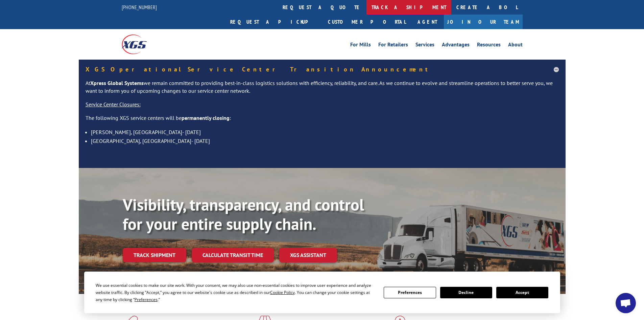 The image size is (644, 320). I want to click on span: Cookie Policy, so click(282, 292).